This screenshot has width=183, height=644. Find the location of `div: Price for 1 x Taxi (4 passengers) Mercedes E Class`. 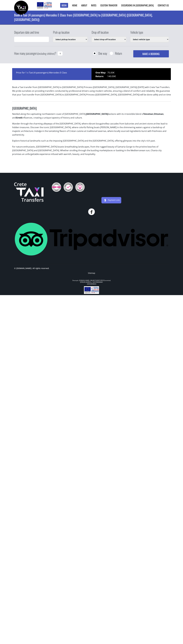

div: Price for 1 x Taxi (4 passengers) Mercedes E Class is located at coordinates (52, 74).